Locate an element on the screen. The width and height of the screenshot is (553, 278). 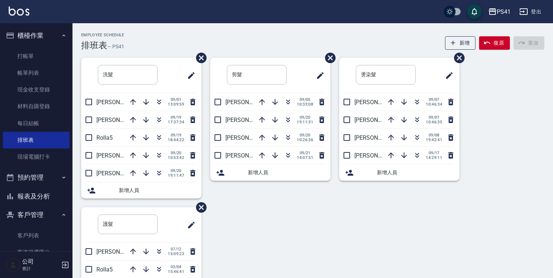
span: 17:37:34 is located at coordinates (176, 122).